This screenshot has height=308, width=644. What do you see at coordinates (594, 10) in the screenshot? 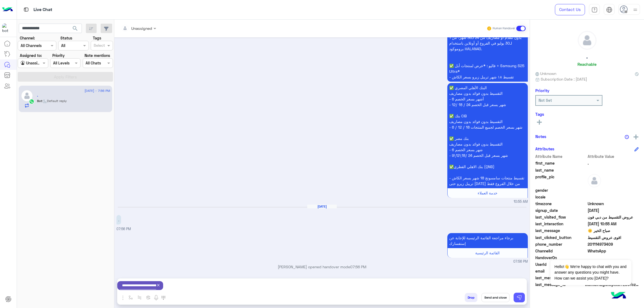
I see `a: tab` at bounding box center [594, 10].